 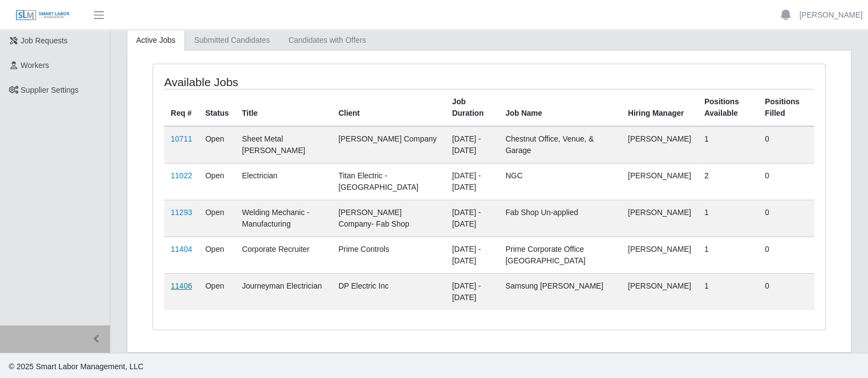 What do you see at coordinates (472, 107) in the screenshot?
I see `th: Job Duration` at bounding box center [472, 107].